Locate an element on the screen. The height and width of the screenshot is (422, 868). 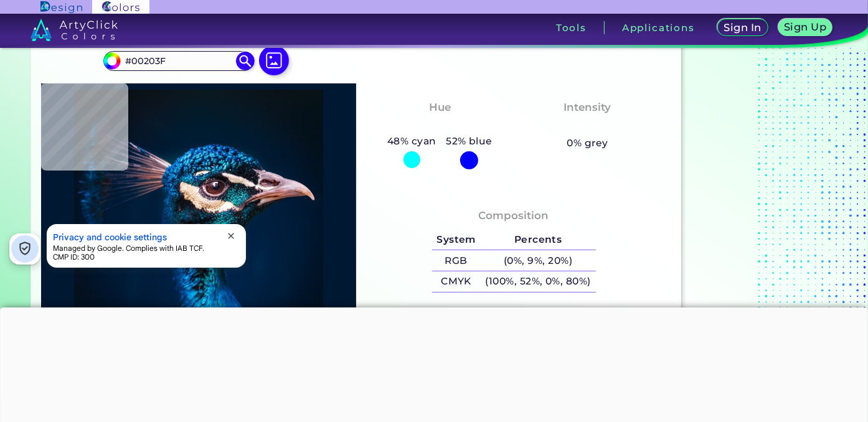
h5: (100%, 52%, 0%, 80%) is located at coordinates (538, 281).